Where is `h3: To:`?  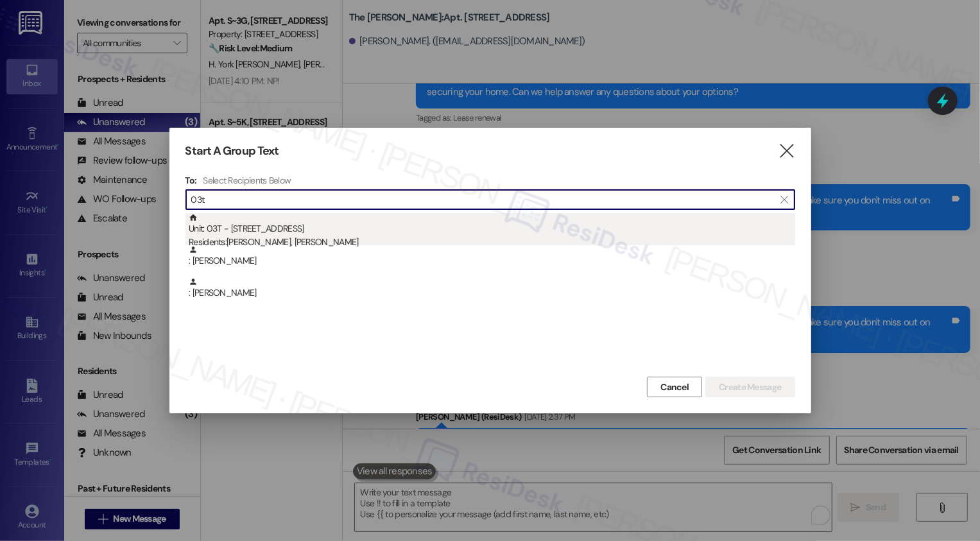
h3: To: is located at coordinates (192, 180).